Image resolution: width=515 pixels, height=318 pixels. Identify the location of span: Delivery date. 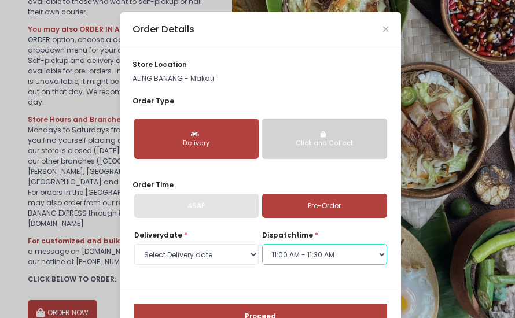
(158, 235).